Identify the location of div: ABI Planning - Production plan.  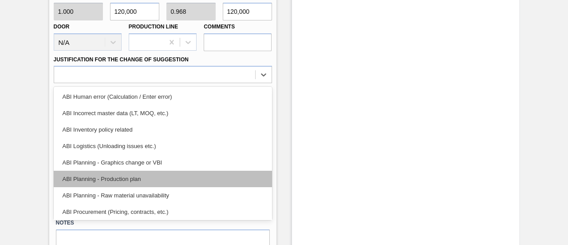
(163, 179).